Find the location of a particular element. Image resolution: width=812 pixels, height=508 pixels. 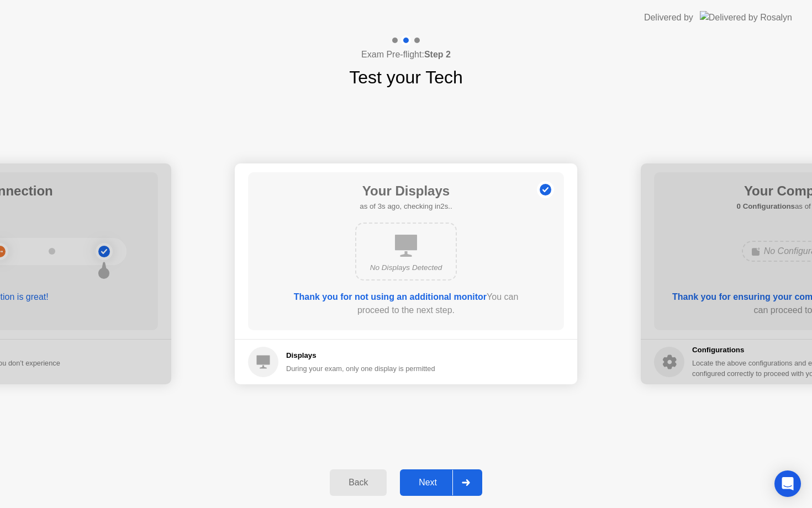

b: Step 2 is located at coordinates (438, 54).